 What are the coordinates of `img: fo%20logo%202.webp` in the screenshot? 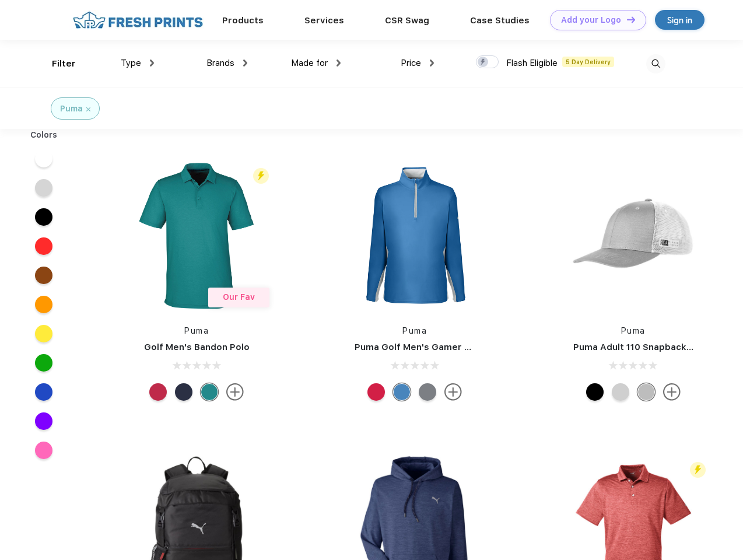 It's located at (138, 20).